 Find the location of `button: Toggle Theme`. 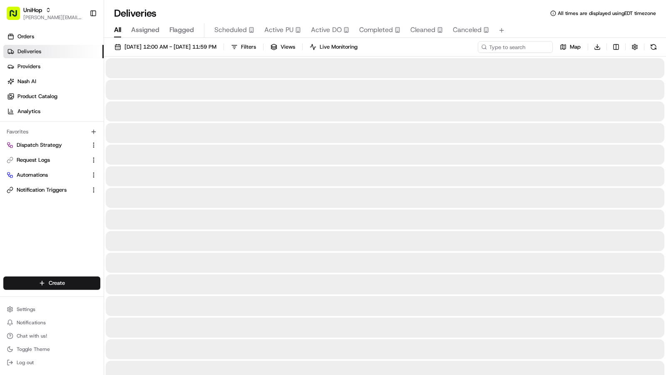

button: Toggle Theme is located at coordinates (52, 350).